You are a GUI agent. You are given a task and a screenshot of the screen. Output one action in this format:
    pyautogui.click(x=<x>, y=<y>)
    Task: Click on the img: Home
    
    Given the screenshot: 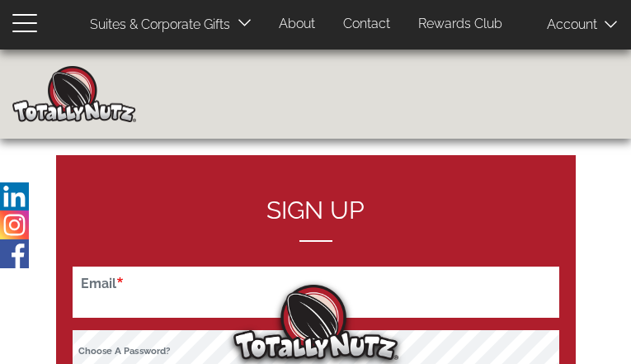 What is the action you would take?
    pyautogui.click(x=74, y=94)
    